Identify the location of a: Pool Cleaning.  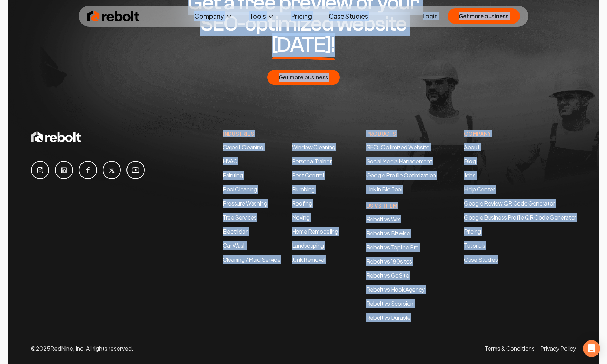
(240, 189).